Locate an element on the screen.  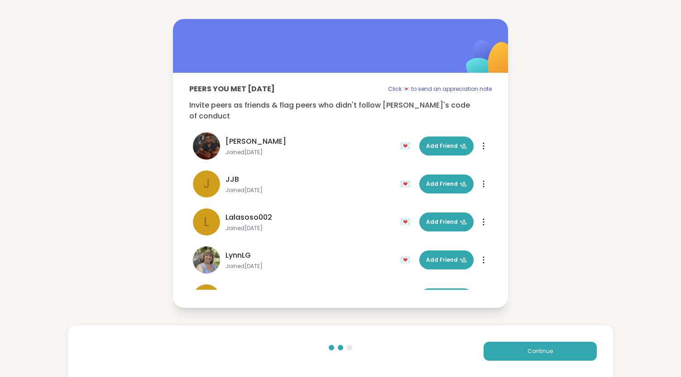
span: LynnLG is located at coordinates (238, 256).